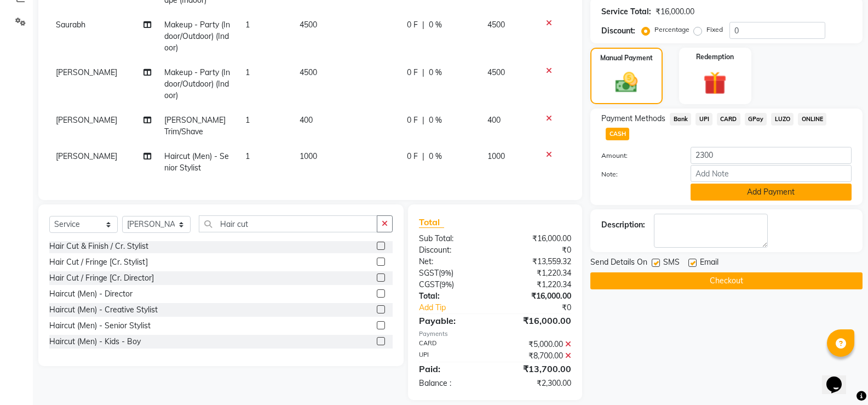  Describe the element at coordinates (782, 119) in the screenshot. I see `span: LUZO` at that location.